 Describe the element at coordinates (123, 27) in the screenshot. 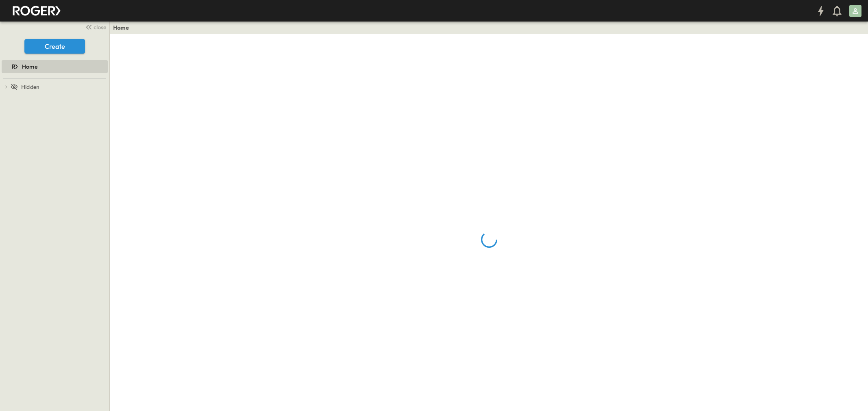

I see `nav: breadcrumbs` at that location.